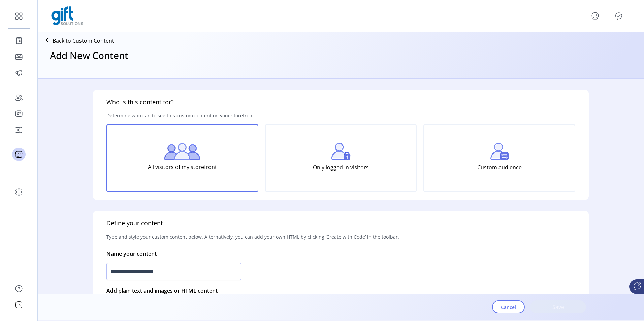 The image size is (644, 321). What do you see at coordinates (89, 55) in the screenshot?
I see `h3: Add New Content` at bounding box center [89, 55].